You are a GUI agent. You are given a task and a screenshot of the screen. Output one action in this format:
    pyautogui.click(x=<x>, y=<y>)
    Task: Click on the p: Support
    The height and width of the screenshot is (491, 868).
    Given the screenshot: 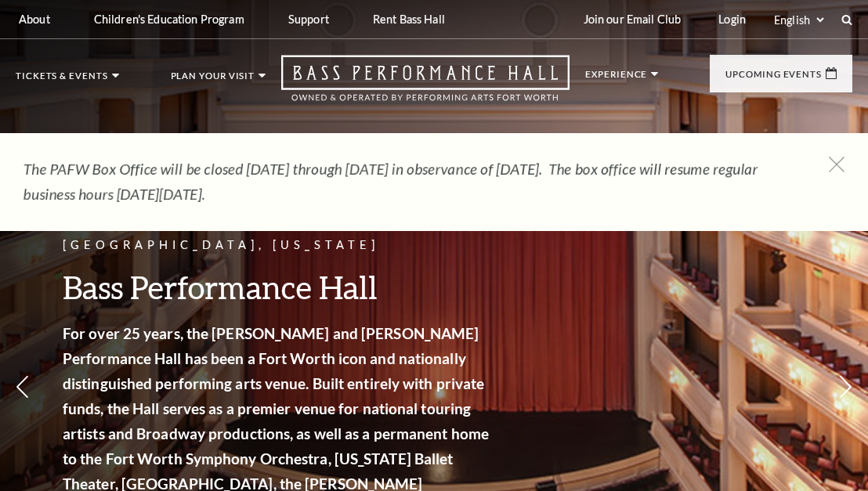 What is the action you would take?
    pyautogui.click(x=309, y=19)
    